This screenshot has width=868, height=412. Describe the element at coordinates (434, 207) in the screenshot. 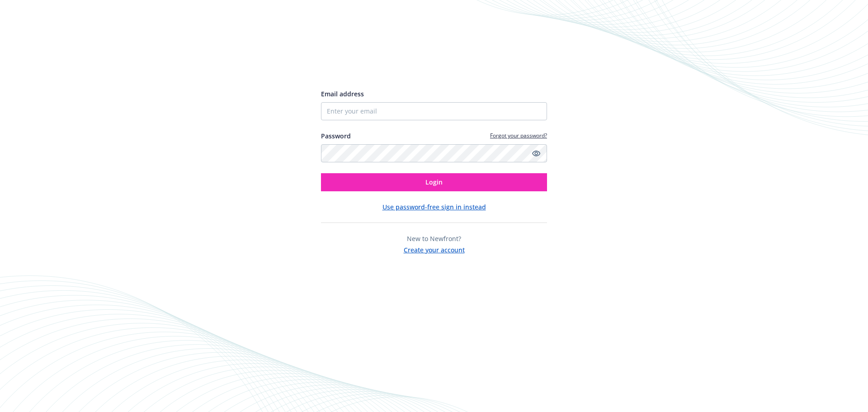

I see `button: Use password-free sign in instead` at that location.